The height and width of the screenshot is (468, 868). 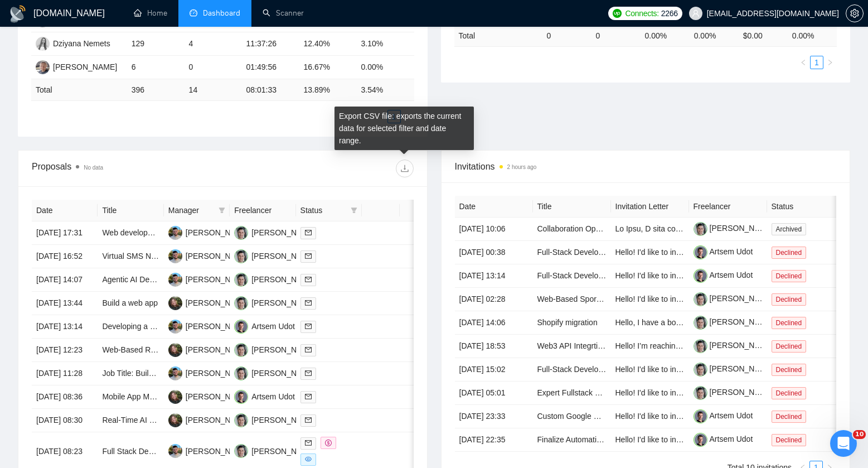 What do you see at coordinates (151, 13) in the screenshot?
I see `a: homeHome` at bounding box center [151, 13].